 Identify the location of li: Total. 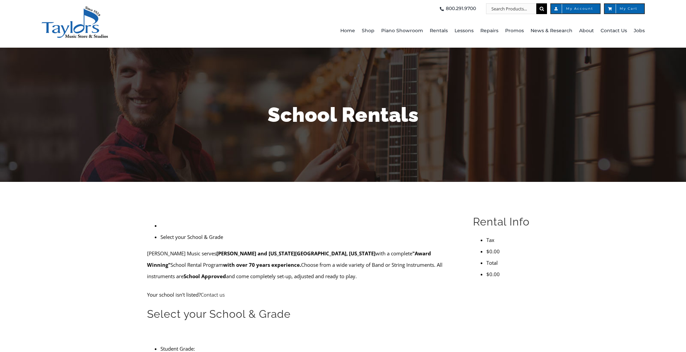
(513, 262).